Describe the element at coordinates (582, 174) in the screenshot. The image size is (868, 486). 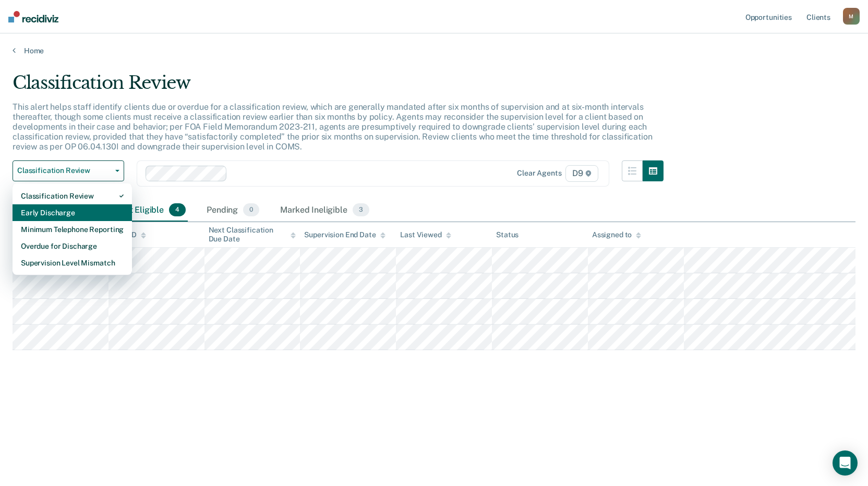
I see `span: D9` at that location.